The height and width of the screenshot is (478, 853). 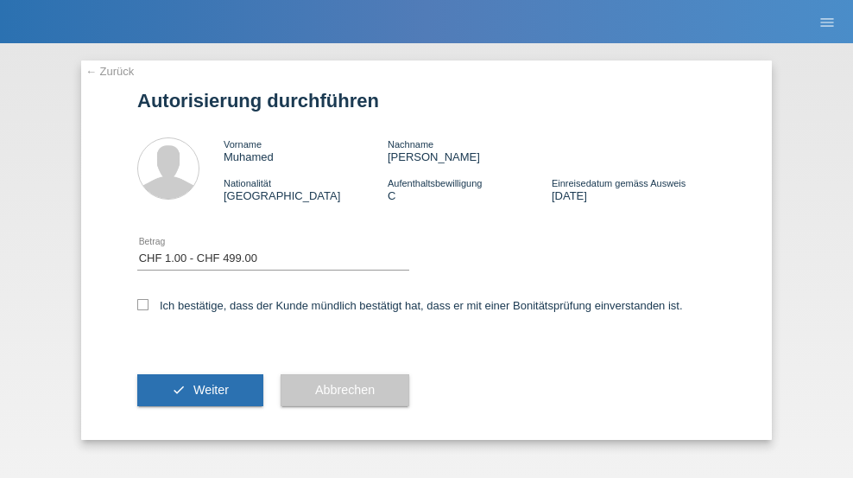 I want to click on span: Nationalität, so click(x=247, y=183).